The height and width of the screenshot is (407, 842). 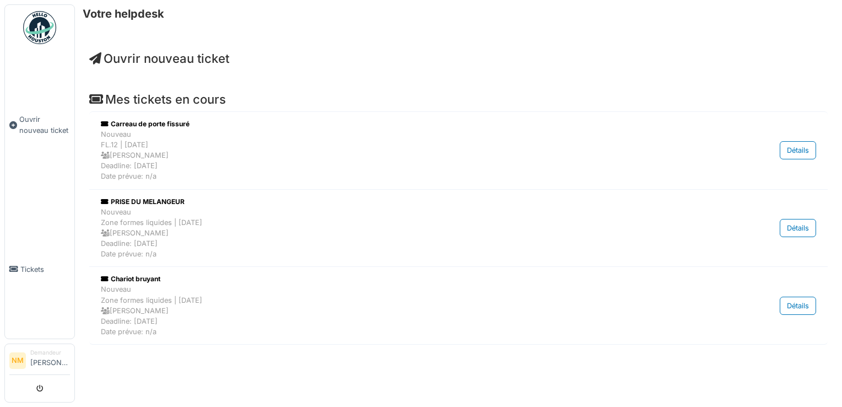 I want to click on li: NM, so click(x=18, y=360).